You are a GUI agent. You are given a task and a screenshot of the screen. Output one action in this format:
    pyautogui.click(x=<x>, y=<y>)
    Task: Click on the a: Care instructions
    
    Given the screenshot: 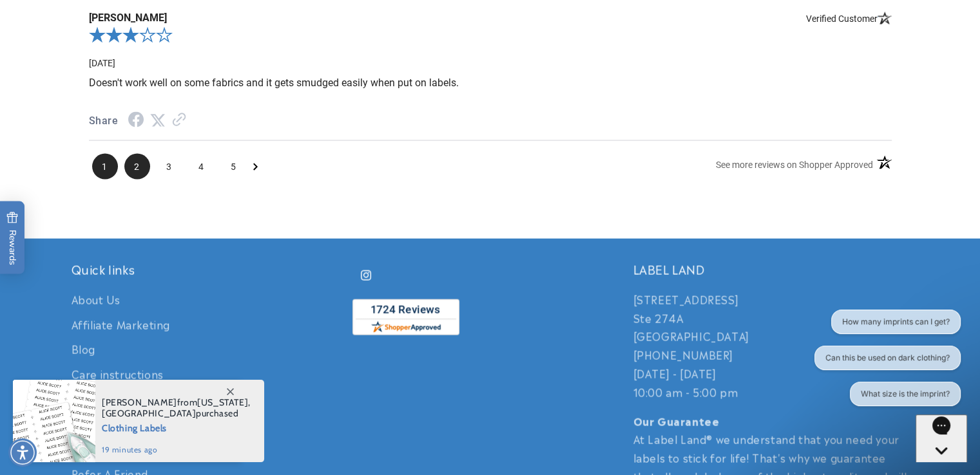 What is the action you would take?
    pyautogui.click(x=117, y=374)
    